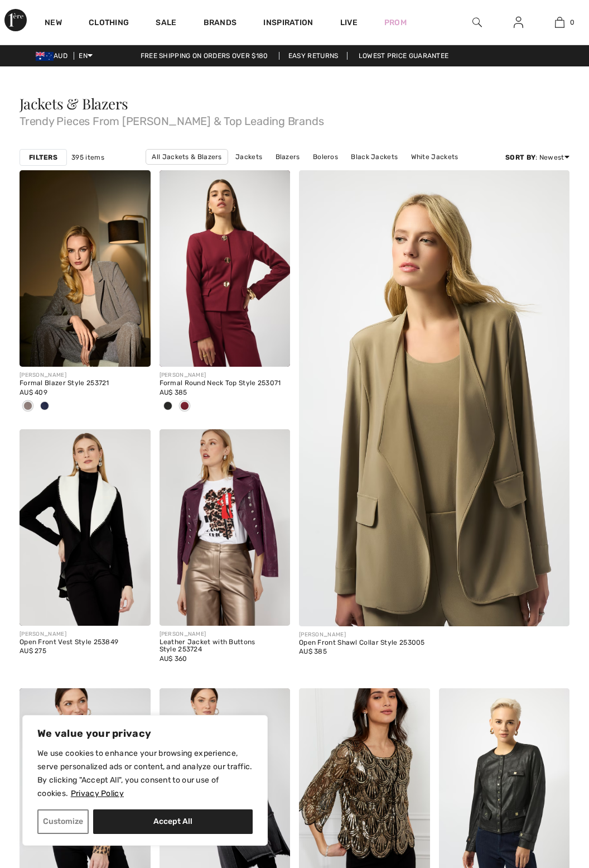  I want to click on a: All Jackets & Blazers, so click(186, 157).